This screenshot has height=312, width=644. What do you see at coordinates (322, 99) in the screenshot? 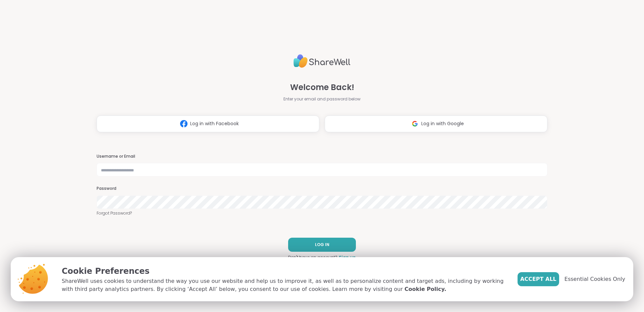
I see `span: Enter your email and password below` at bounding box center [322, 99].